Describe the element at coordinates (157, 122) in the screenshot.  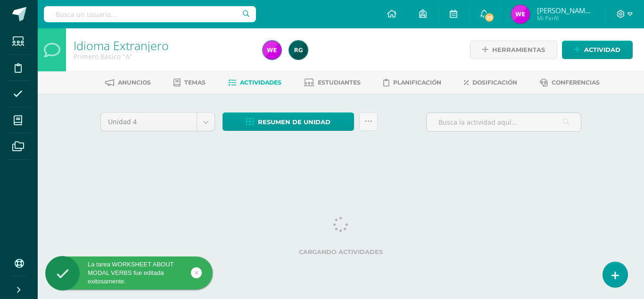
I see `a: Unidad 4` at that location.